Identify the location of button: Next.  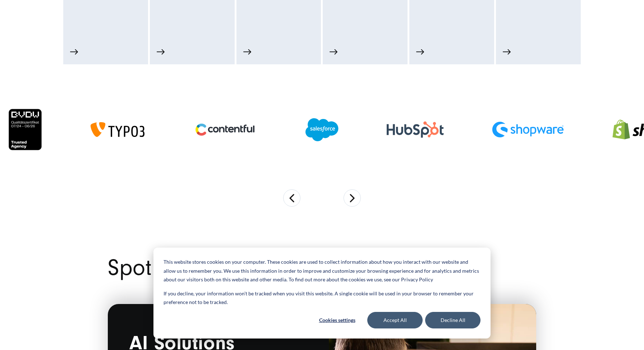
(352, 198).